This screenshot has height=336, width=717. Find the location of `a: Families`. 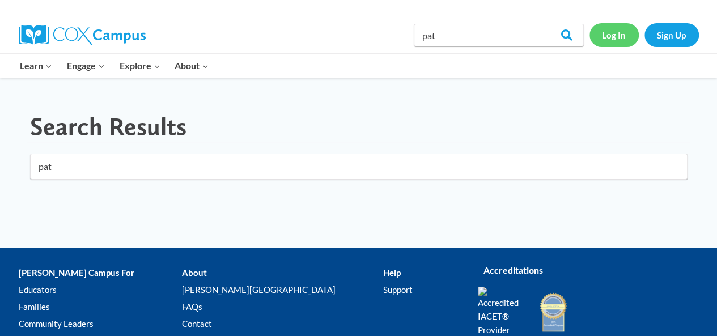

a: Families is located at coordinates (100, 307).